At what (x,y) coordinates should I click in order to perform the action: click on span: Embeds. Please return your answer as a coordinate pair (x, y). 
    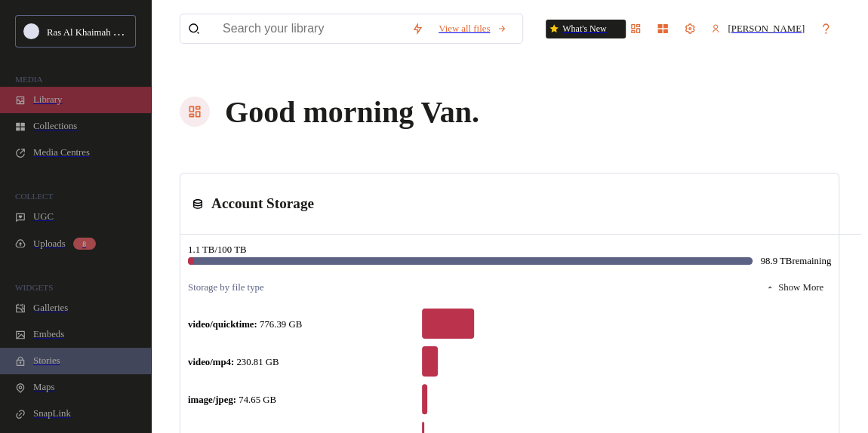
    Looking at the image, I should click on (48, 334).